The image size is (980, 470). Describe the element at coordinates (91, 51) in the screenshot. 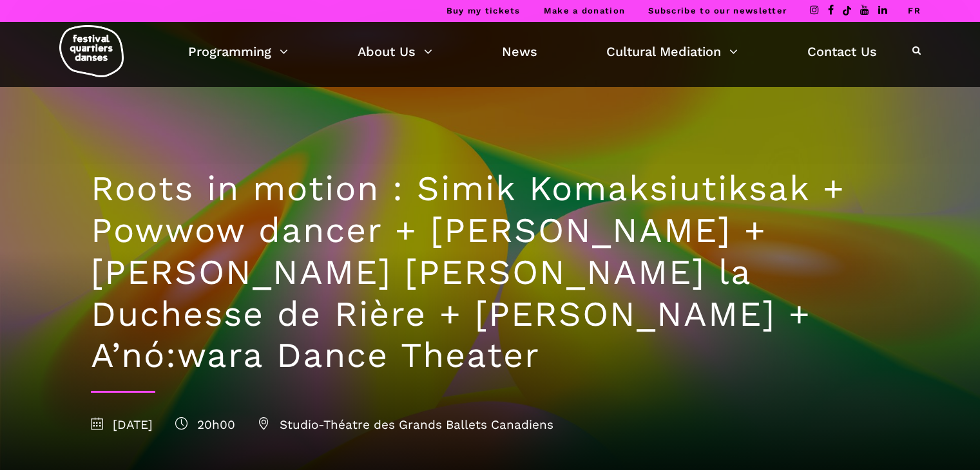

I see `img: logo-fqd-med` at that location.